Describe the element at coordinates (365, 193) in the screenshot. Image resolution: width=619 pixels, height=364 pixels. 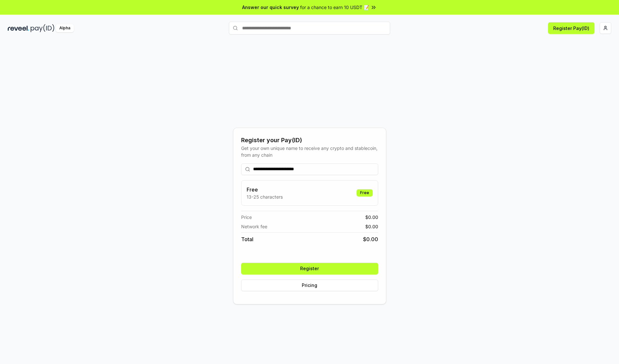
I see `div: Free` at that location.